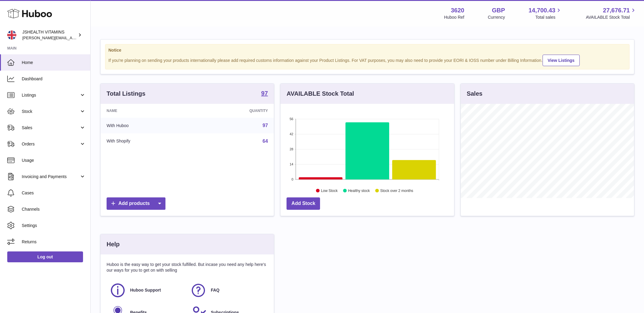  Describe the element at coordinates (542, 10) in the screenshot. I see `span: 14,700.43` at that location.